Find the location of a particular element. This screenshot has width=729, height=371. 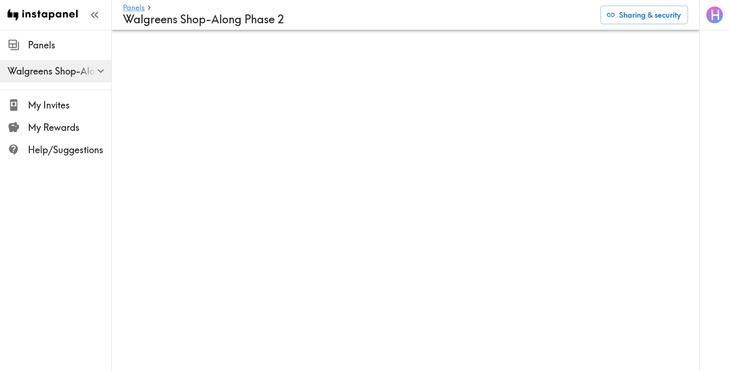

span: Walgreens Shop-Along Phase 2 is located at coordinates (59, 71).